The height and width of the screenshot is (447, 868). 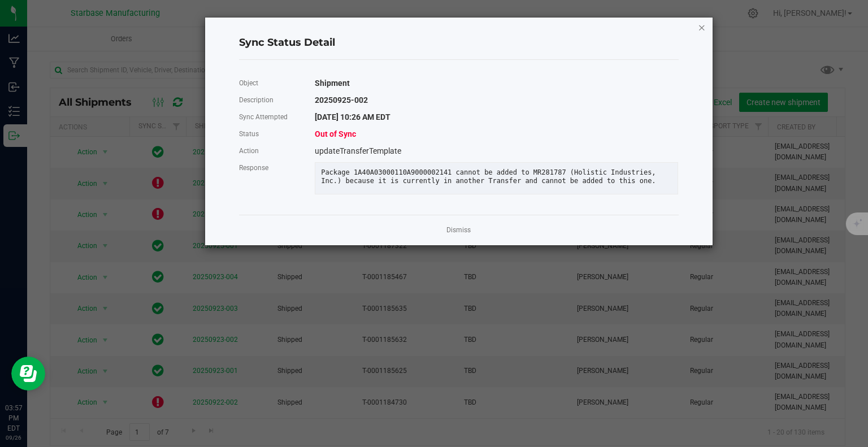 What do you see at coordinates (268, 151) in the screenshot?
I see `div: Action` at bounding box center [268, 151].